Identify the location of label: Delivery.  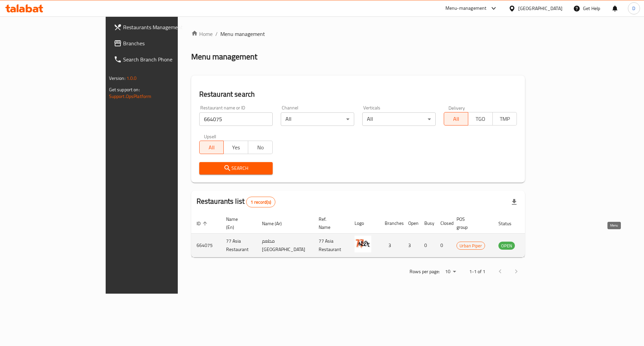
(457, 108).